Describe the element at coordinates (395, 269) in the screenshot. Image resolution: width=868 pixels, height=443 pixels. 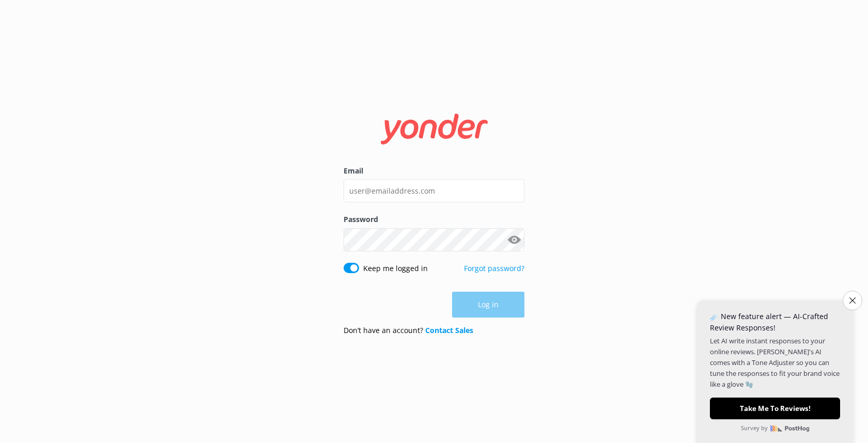
I see `label: Keep me logged in` at that location.